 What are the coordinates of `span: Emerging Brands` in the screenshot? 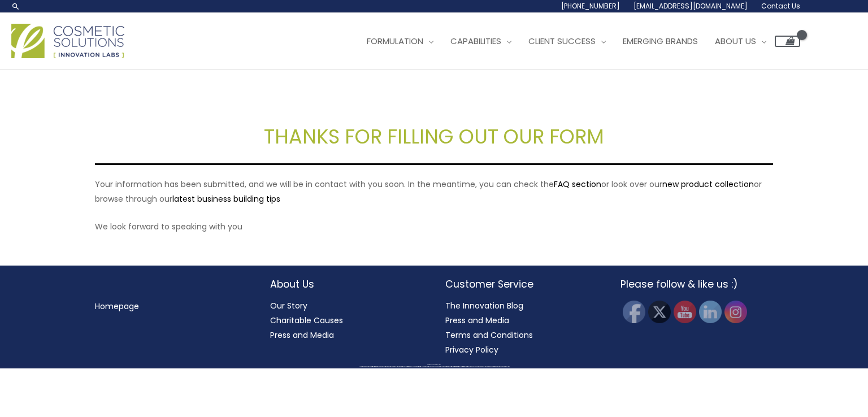 It's located at (660, 41).